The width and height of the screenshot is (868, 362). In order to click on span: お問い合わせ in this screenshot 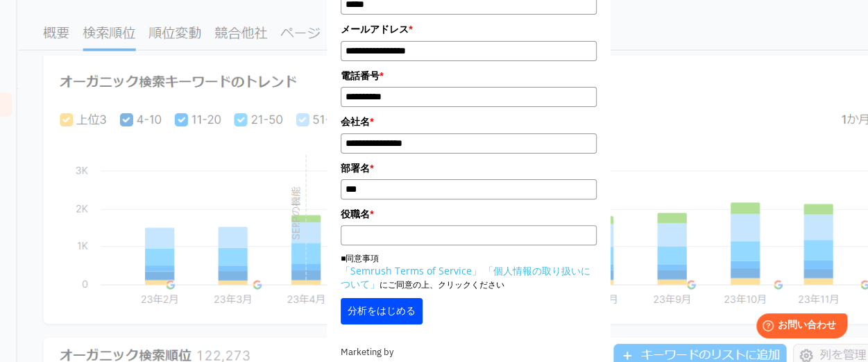, I will do `click(63, 17)`.